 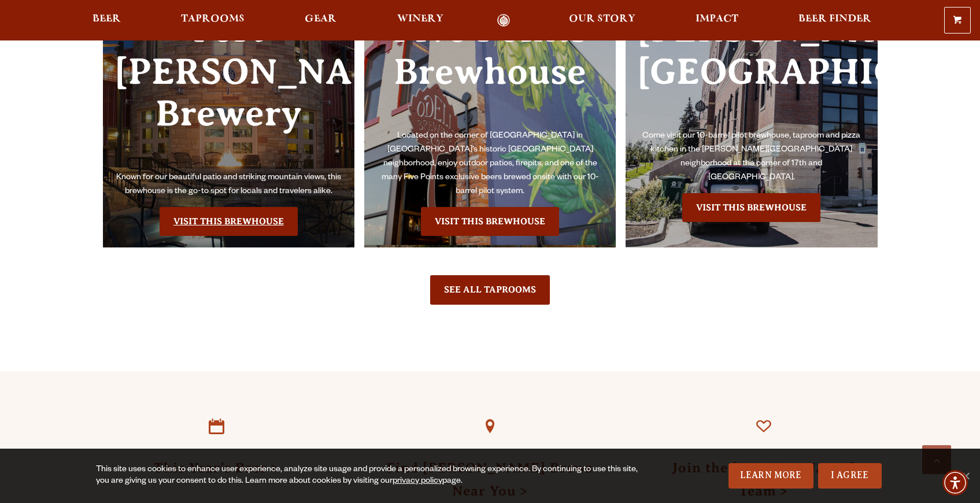 I want to click on a: Join the Odell Team, so click(x=763, y=426).